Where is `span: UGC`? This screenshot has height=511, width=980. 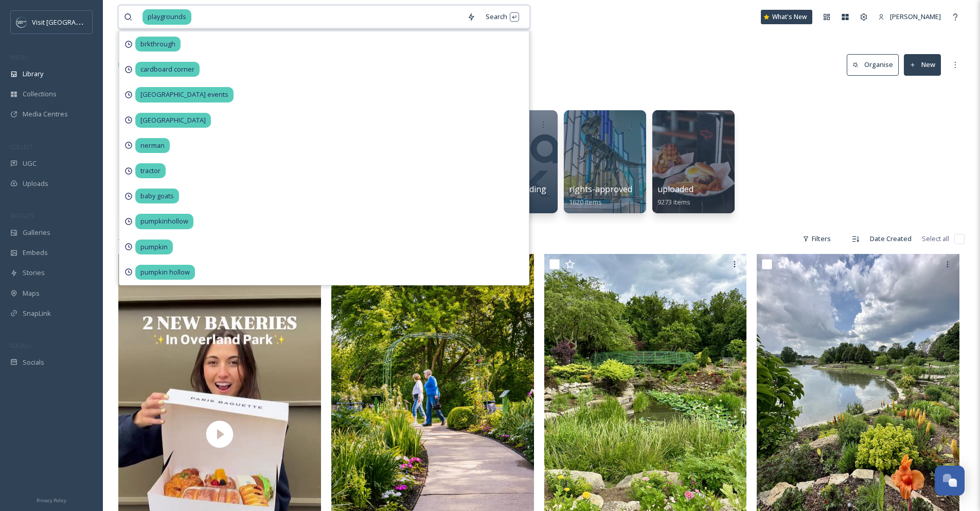 span: UGC is located at coordinates (29, 163).